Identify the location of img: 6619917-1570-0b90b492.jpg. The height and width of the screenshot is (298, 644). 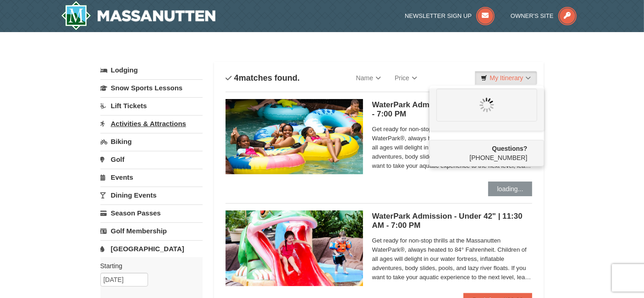
(294, 248).